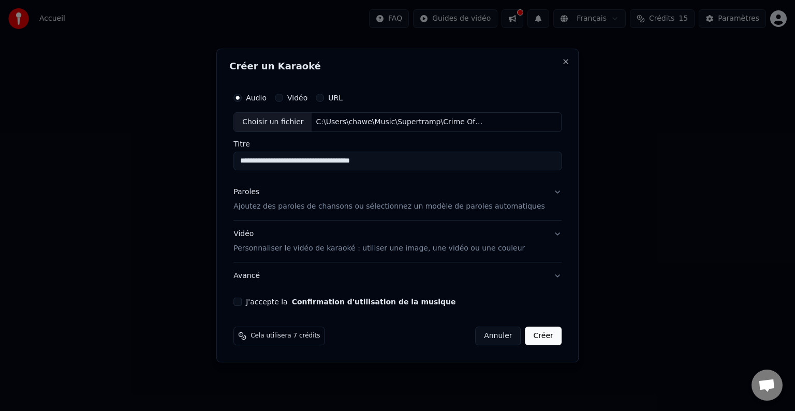 This screenshot has width=795, height=411. What do you see at coordinates (389, 207) in the screenshot?
I see `p: Ajoutez des paroles de chansons ou sélectionnez un modèle de paroles automatiques` at bounding box center [389, 207].